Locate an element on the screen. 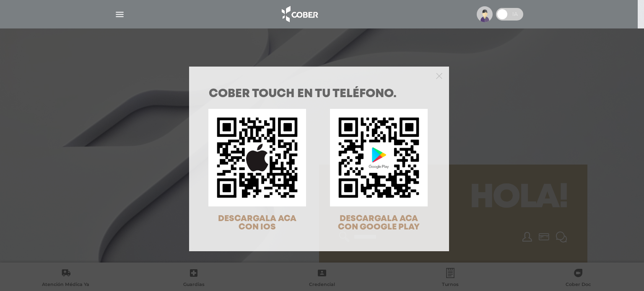 The image size is (644, 291). h1: COBER TOUCH en tu teléfono. is located at coordinates (319, 95).